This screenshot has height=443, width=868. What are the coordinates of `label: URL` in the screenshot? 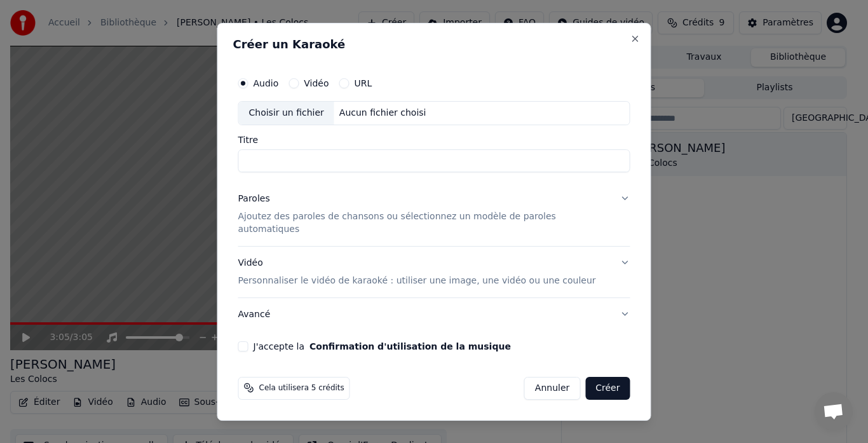 It's located at (364, 83).